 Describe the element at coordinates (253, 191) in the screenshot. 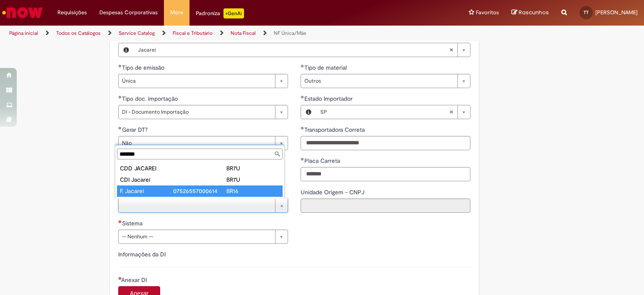

I see `div: BR16` at that location.